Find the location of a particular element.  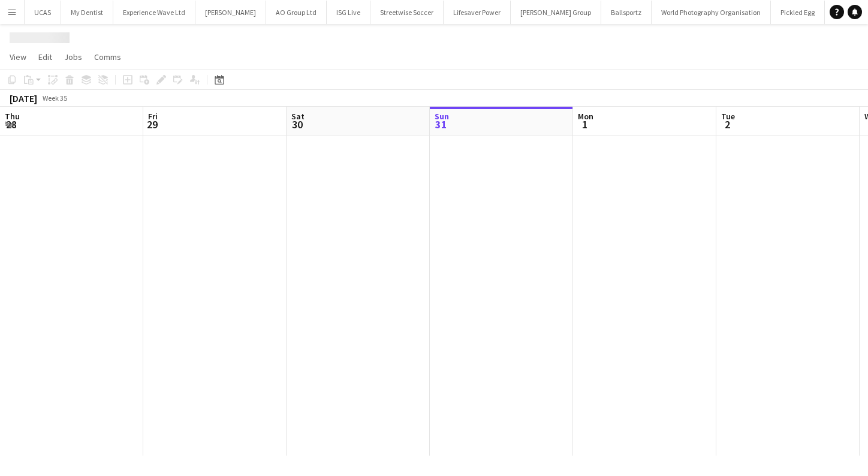

span: Jobs is located at coordinates (73, 57).